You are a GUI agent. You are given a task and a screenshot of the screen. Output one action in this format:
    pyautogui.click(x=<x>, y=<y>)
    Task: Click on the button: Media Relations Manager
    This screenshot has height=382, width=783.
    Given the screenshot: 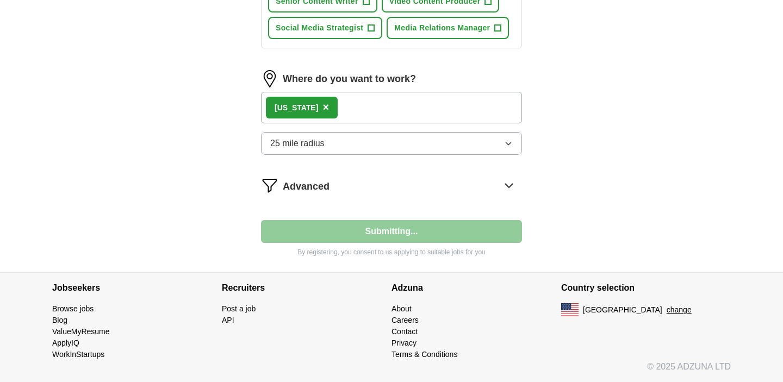 What is the action you would take?
    pyautogui.click(x=447, y=28)
    